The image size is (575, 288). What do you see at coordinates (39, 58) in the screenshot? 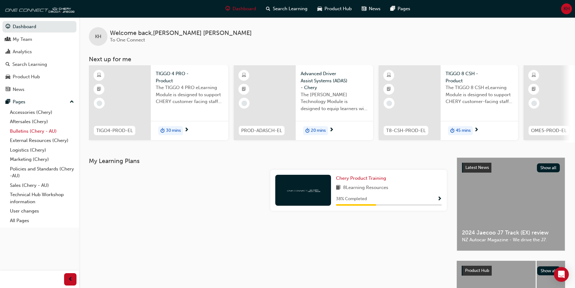
I see `button: DashboardMy TeamAnalyticsSearch LearningProduct HubNews` at bounding box center [39, 58].